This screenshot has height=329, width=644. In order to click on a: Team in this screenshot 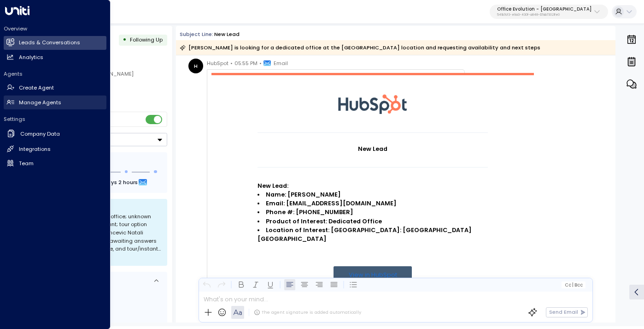, I will do `click(55, 164)`.